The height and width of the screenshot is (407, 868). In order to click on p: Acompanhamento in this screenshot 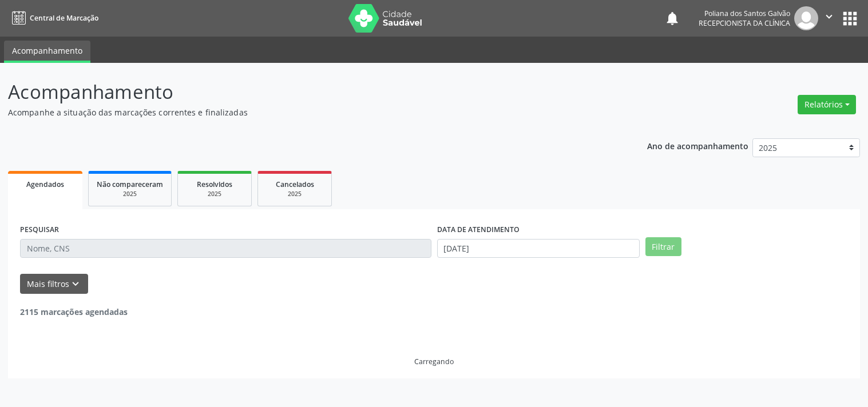, I will do `click(306, 92)`.